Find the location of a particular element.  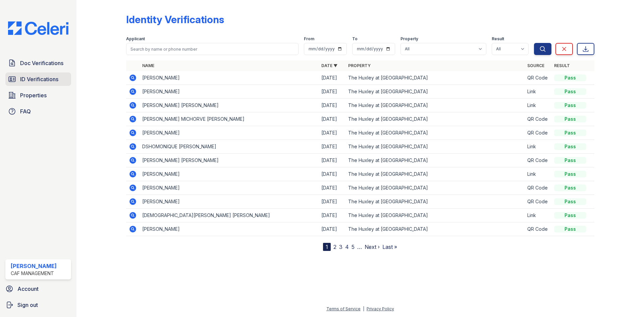

div: CAF Management is located at coordinates (34, 273).